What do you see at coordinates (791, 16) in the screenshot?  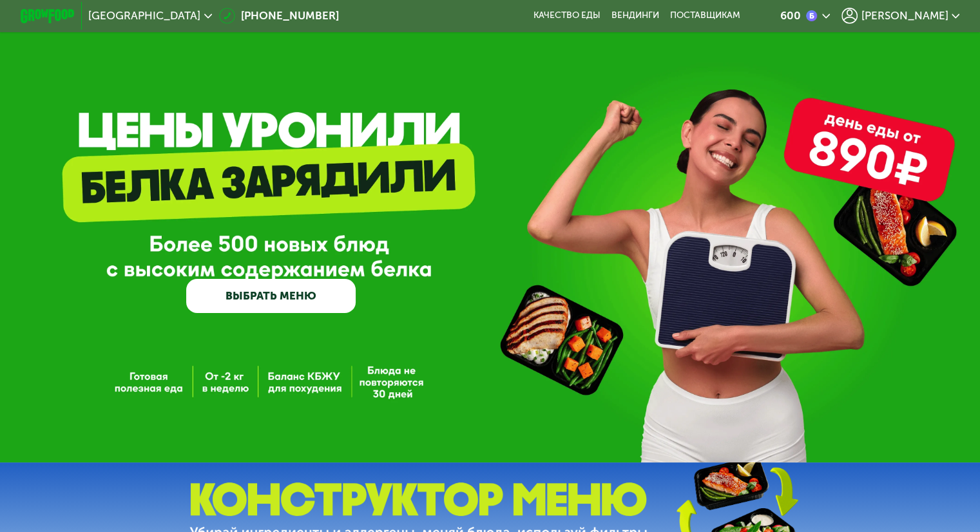 I see `div: 600` at bounding box center [791, 16].